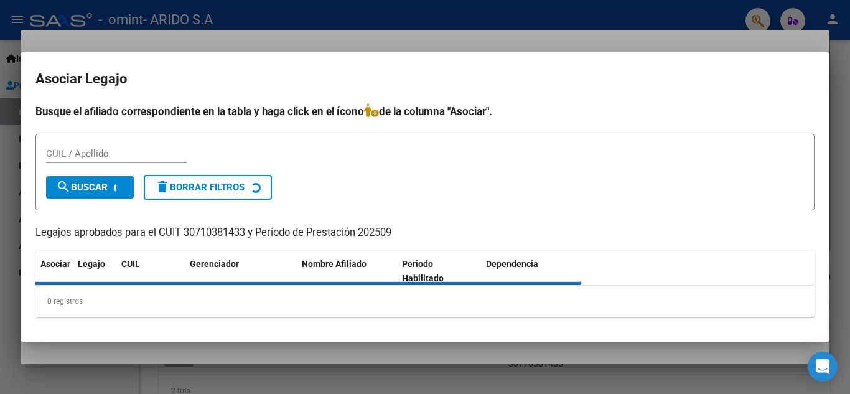 Image resolution: width=850 pixels, height=394 pixels. What do you see at coordinates (63, 187) in the screenshot?
I see `mat-icon: search` at bounding box center [63, 187].